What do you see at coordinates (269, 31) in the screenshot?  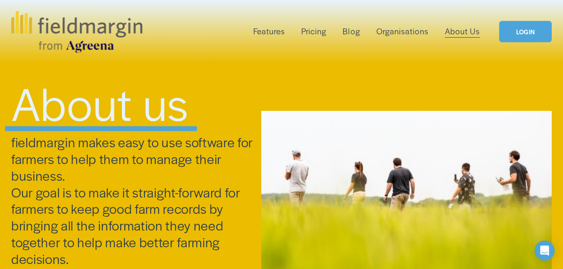 I see `a: folder dropdown` at bounding box center [269, 31].